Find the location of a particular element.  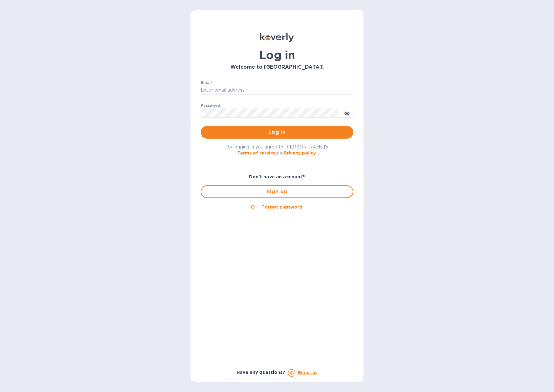

b: Privacy policy is located at coordinates (299, 153).